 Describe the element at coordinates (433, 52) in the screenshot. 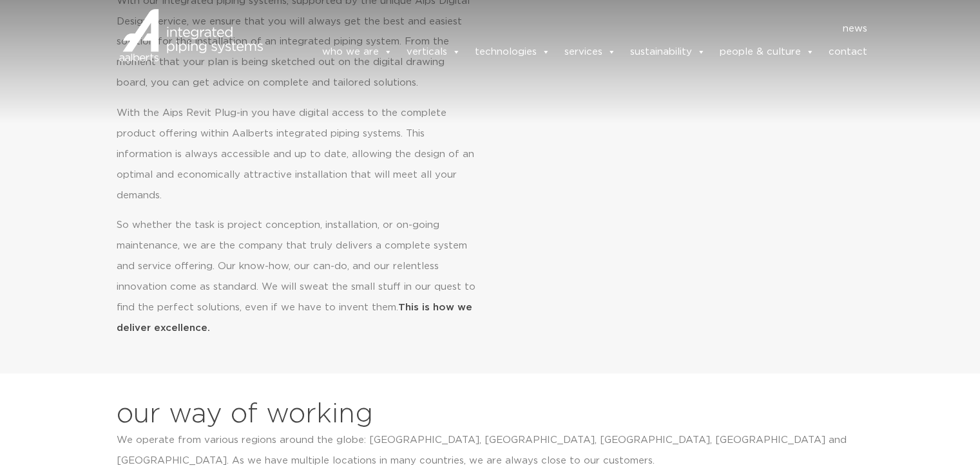

I see `a: verticals` at that location.